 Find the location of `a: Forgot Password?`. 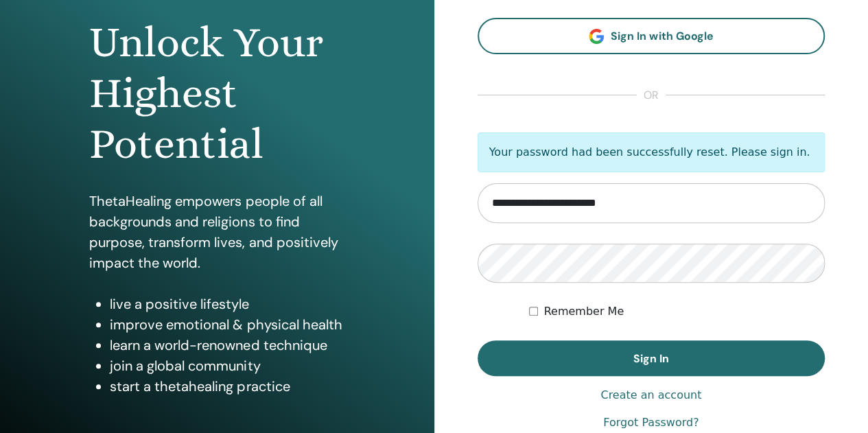

a: Forgot Password? is located at coordinates (651, 422).